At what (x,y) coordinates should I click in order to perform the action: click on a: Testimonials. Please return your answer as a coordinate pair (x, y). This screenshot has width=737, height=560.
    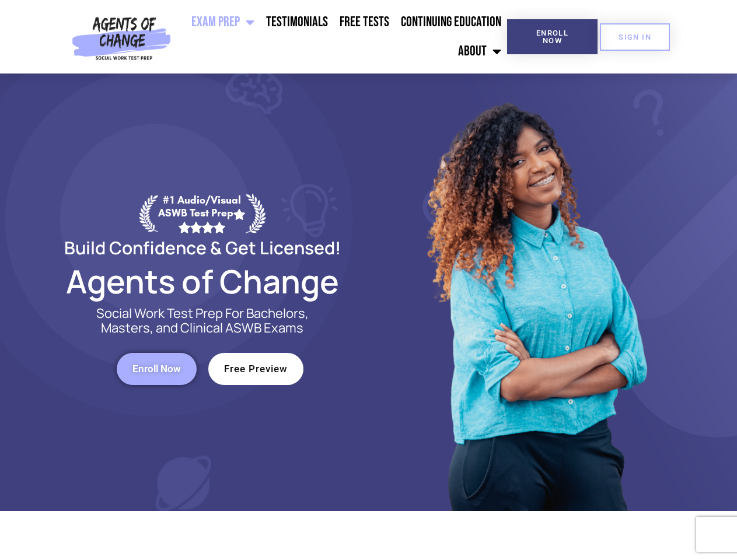
    Looking at the image, I should click on (297, 22).